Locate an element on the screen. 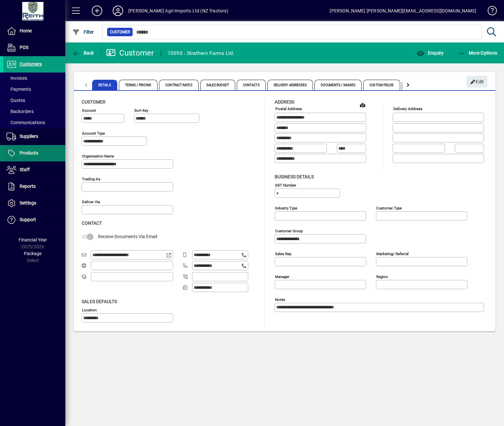 The image size is (504, 426). span: Communications is located at coordinates (26, 123).